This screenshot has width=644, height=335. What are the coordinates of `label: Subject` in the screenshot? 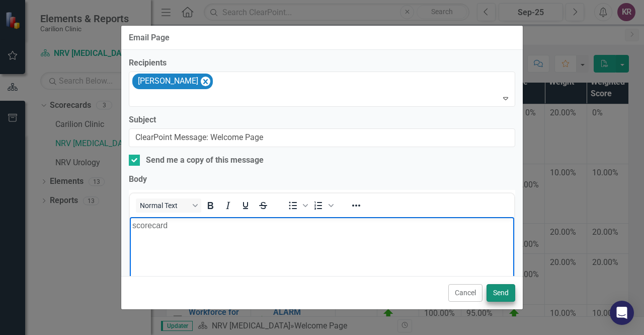 It's located at (322, 120).